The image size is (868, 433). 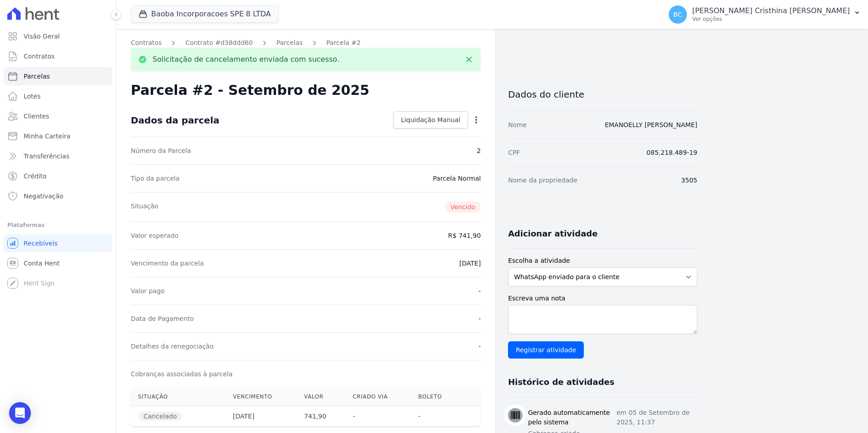 What do you see at coordinates (464, 235) in the screenshot?
I see `dd: R$ 741,90` at bounding box center [464, 235].